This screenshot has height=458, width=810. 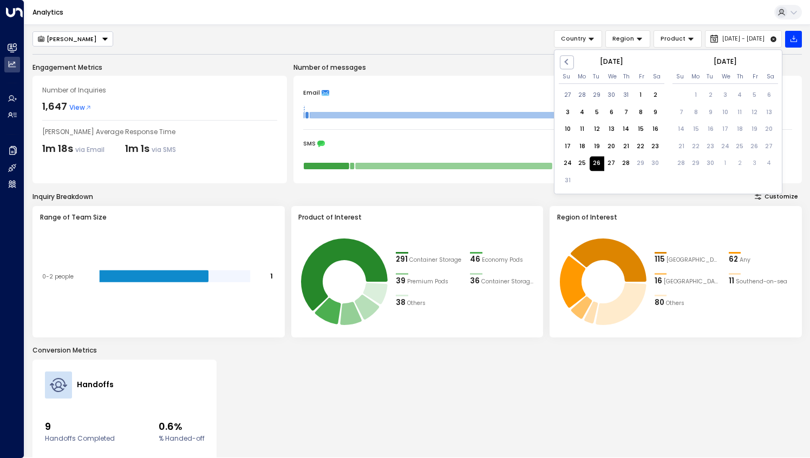 What do you see at coordinates (582, 95) in the screenshot?
I see `div: Choose Monday, July 28th, 2025` at bounding box center [582, 95].